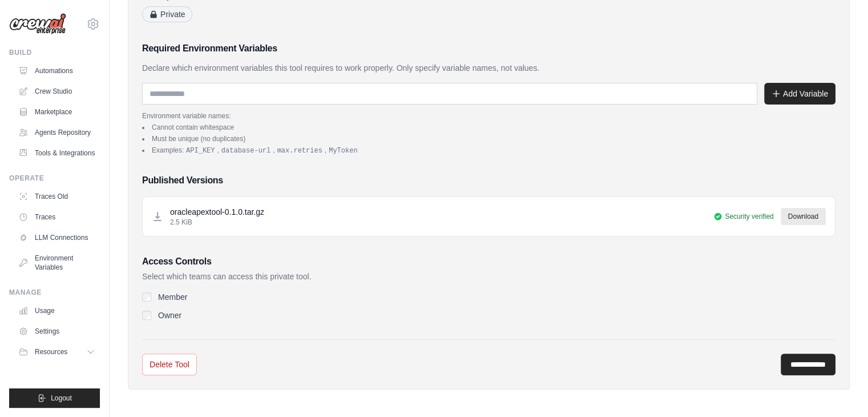 The image size is (868, 417). Describe the element at coordinates (57, 352) in the screenshot. I see `button: Resources` at that location.